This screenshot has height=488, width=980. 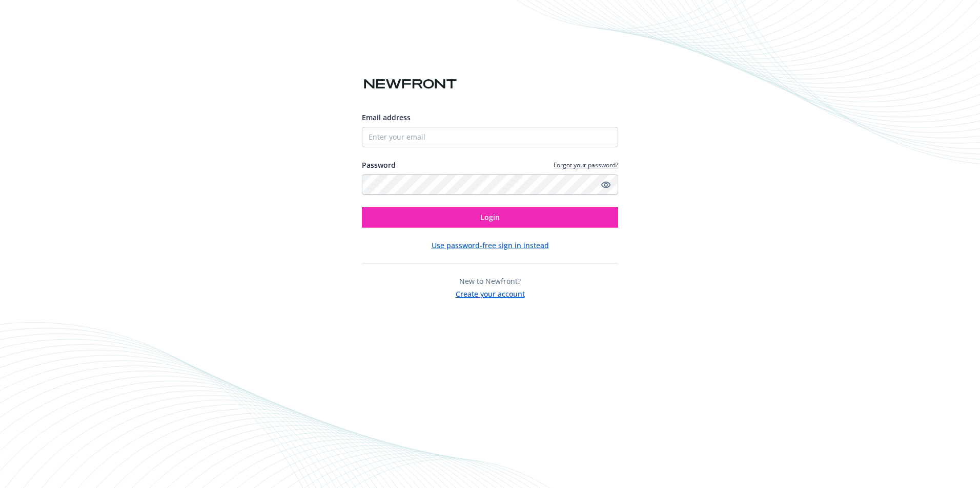 I want to click on button: Use password-free sign in instead, so click(x=490, y=246).